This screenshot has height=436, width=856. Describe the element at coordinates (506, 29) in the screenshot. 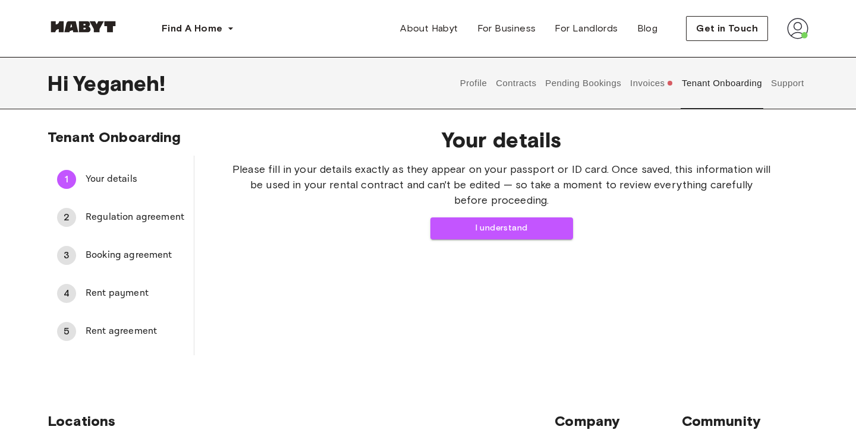

I see `a: For Business` at that location.